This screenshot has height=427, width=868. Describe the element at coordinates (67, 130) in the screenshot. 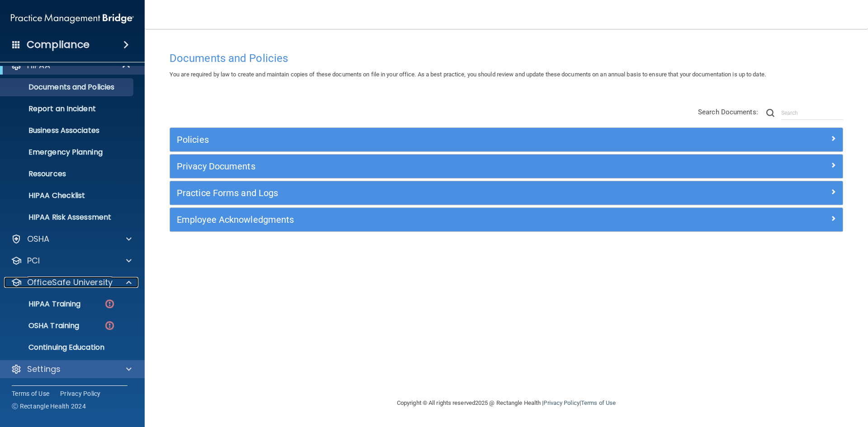

I see `p: Business Associates` at that location.